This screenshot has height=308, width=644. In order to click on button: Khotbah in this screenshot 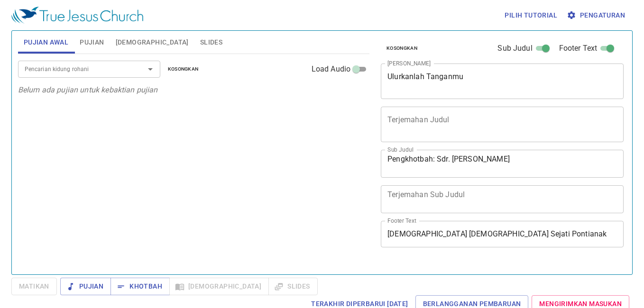, I will do `click(140, 286)`.